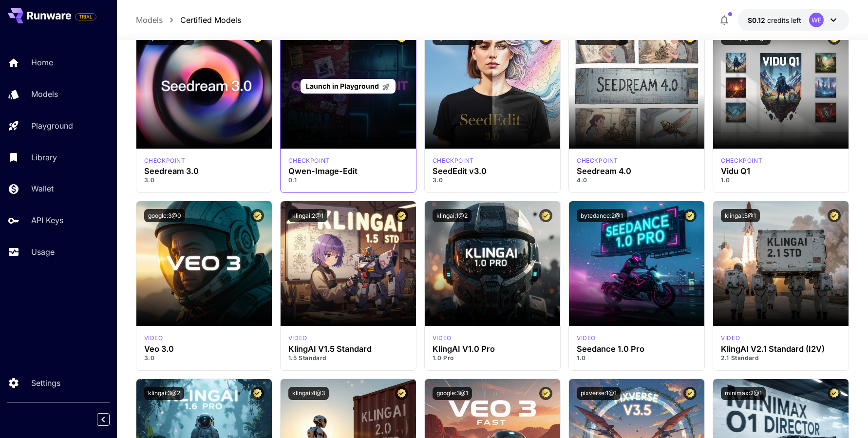  I want to click on span: Add your payment card to enable full platform functionality., so click(86, 16).